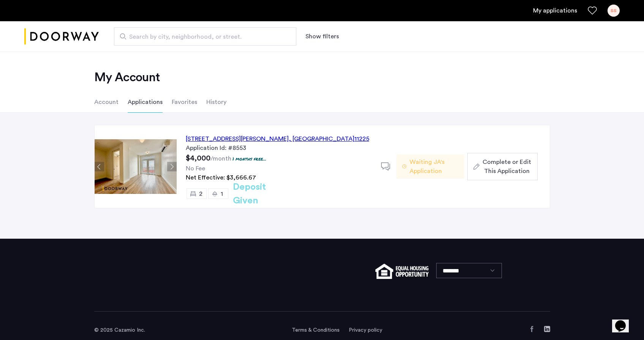  What do you see at coordinates (315, 330) in the screenshot?
I see `a: Terms and conditions` at bounding box center [315, 330].